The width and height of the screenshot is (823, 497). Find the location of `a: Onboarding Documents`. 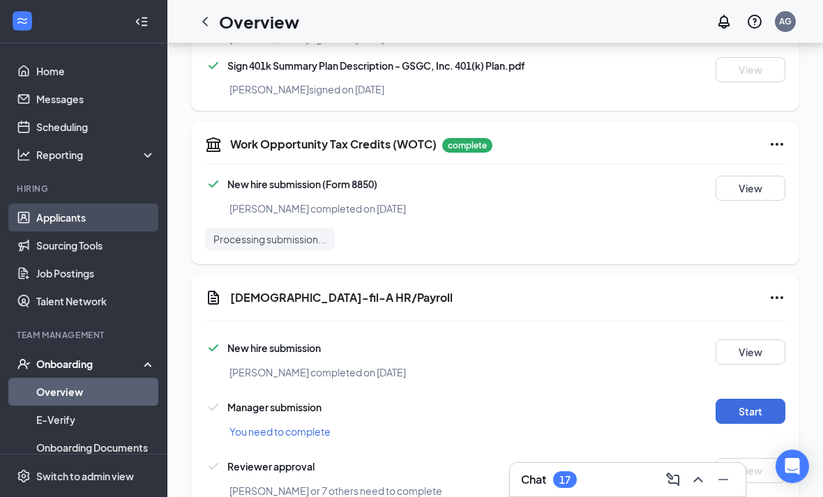

a: Onboarding Documents is located at coordinates (96, 448).